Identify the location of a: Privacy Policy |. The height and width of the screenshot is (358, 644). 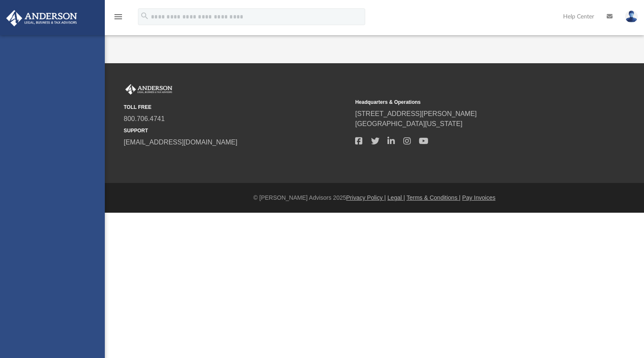
(366, 198).